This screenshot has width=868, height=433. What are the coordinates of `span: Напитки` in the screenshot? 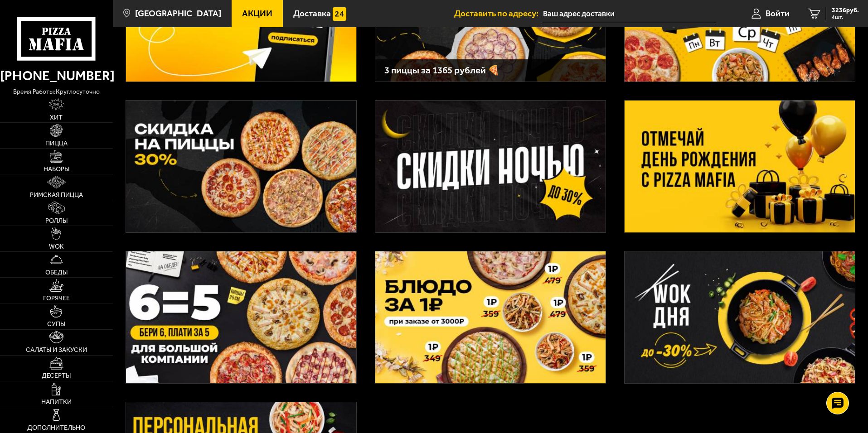 It's located at (56, 403).